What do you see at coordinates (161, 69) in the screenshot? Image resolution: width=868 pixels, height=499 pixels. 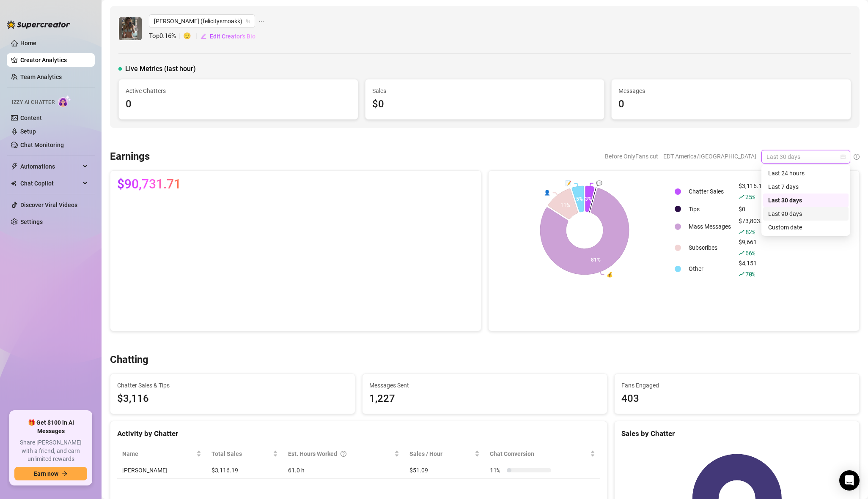 I see `span: Live Metrics (last hour)` at bounding box center [161, 69].